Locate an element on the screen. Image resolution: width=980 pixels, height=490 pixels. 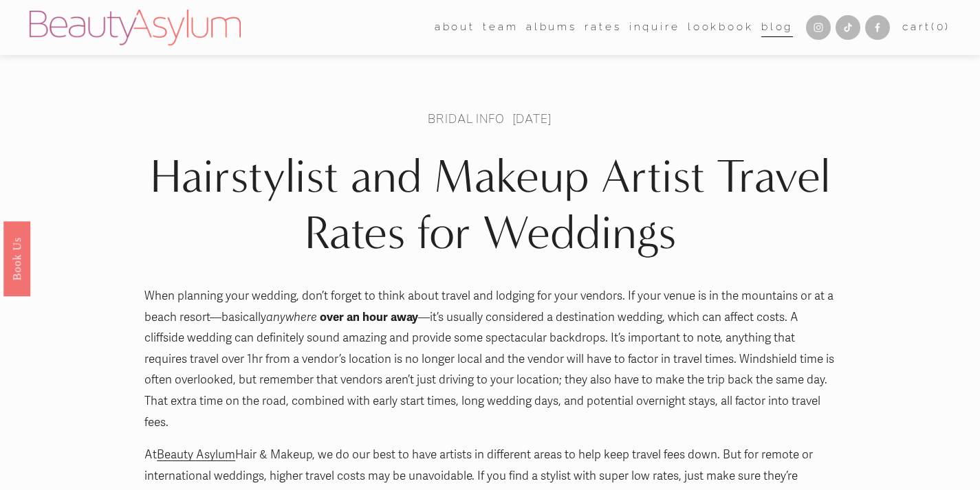
img: Beauty Asylum | Bridal Hair &amp; Makeup Charlotte &amp; Atlanta is located at coordinates (135, 27).